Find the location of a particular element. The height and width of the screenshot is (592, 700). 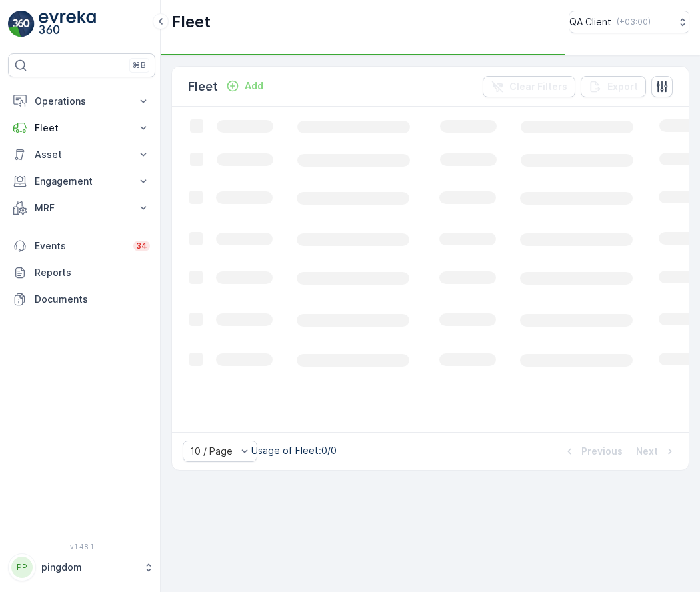

button: PPpingdom is located at coordinates (81, 568).